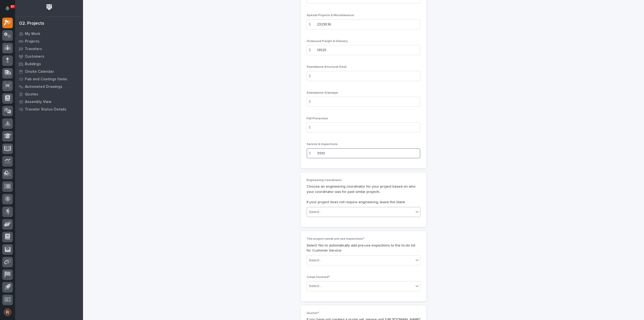 The width and height of the screenshot is (644, 320). I want to click on p: Traveler Status Details, so click(45, 109).